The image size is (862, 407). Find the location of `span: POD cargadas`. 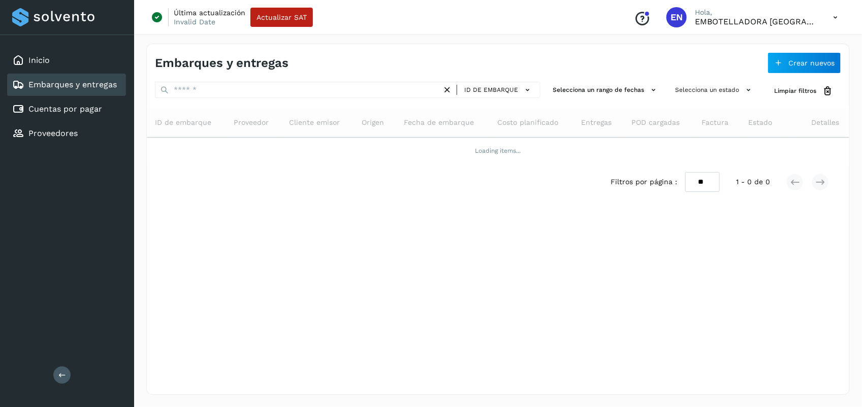

span: POD cargadas is located at coordinates (656, 122).